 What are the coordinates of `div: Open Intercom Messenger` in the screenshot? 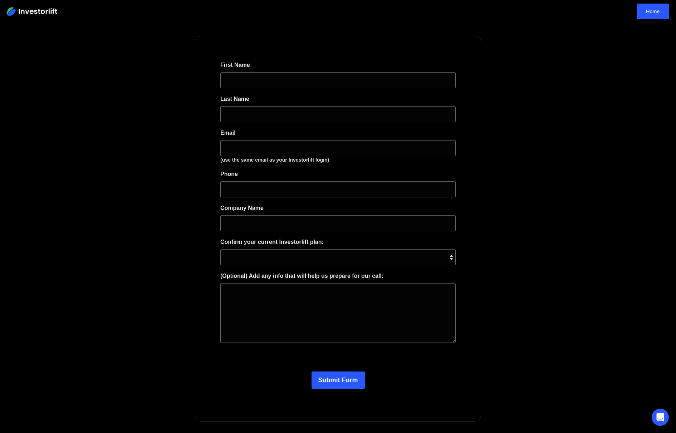 It's located at (660, 417).